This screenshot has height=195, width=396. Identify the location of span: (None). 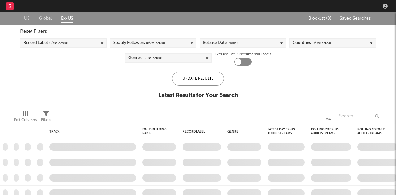
(233, 43).